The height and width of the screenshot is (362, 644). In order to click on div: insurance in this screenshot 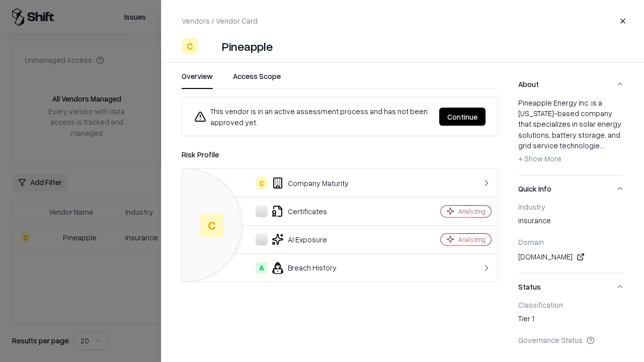, I will do `click(571, 222)`.